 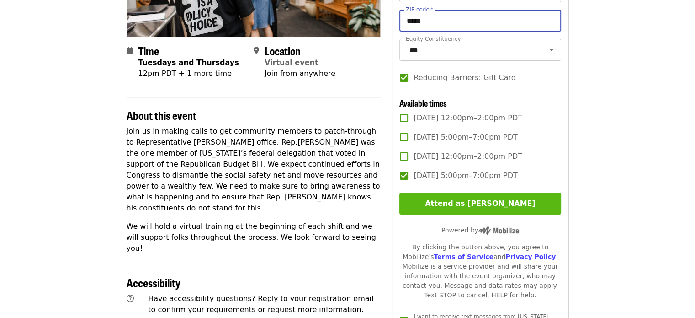 I want to click on img: Powered by Mobilize, so click(x=499, y=230).